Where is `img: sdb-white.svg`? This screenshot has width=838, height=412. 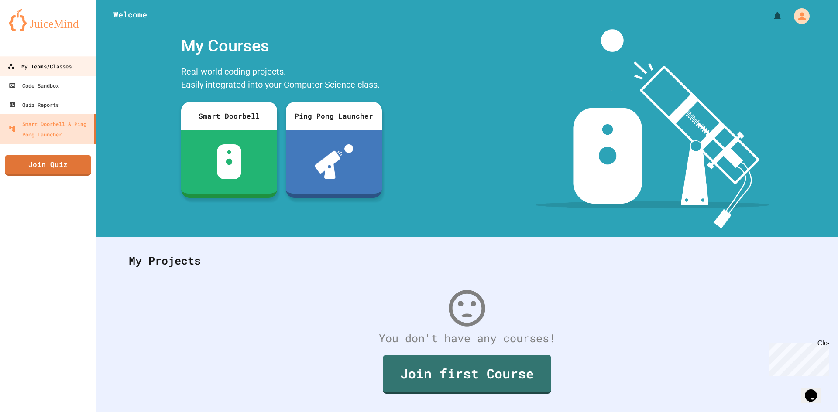 img: sdb-white.svg is located at coordinates (229, 162).